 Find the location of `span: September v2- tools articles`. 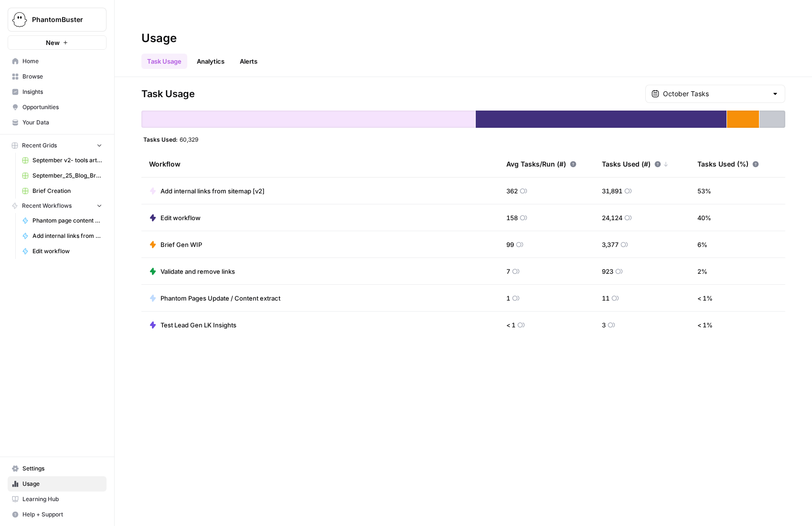

span: September v2- tools articles is located at coordinates (67, 160).